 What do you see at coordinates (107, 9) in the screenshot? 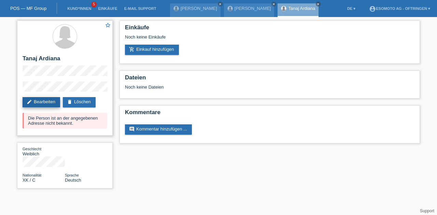
I see `a: Einkäufe` at bounding box center [107, 9].